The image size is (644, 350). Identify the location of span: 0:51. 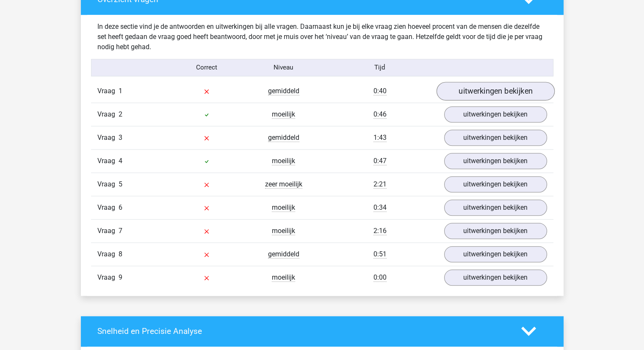
(380, 254).